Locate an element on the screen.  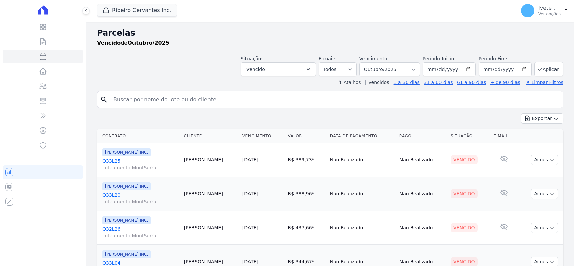
a: Q33L20Loteamento MontSerrat is located at coordinates (140, 199).